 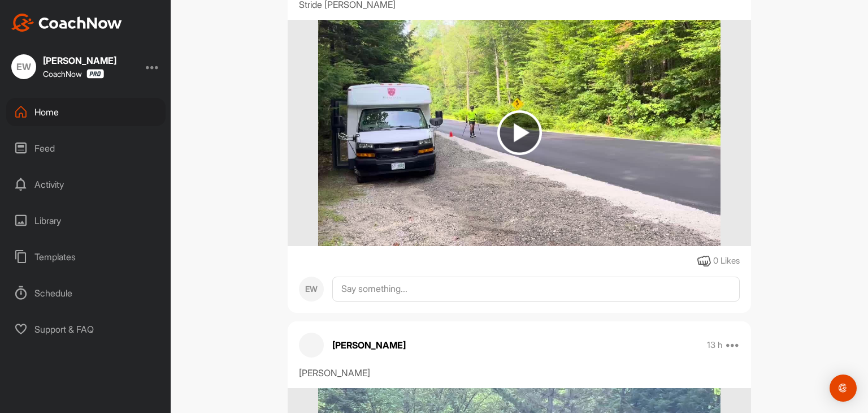 I want to click on div: Home, so click(x=86, y=112).